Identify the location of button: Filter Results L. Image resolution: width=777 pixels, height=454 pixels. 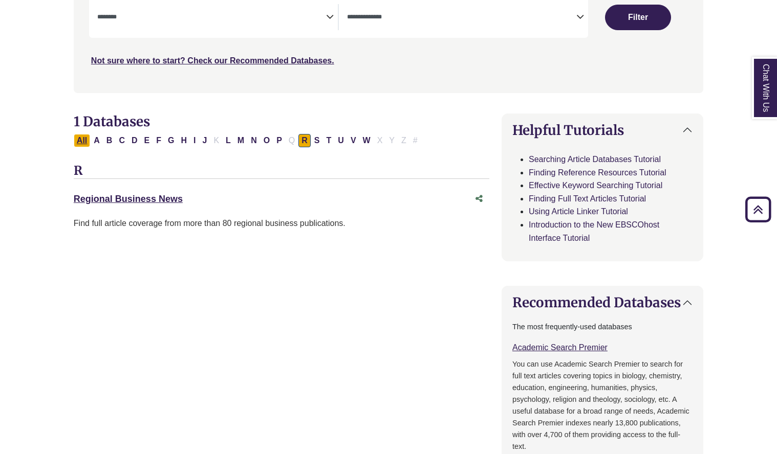
(228, 141).